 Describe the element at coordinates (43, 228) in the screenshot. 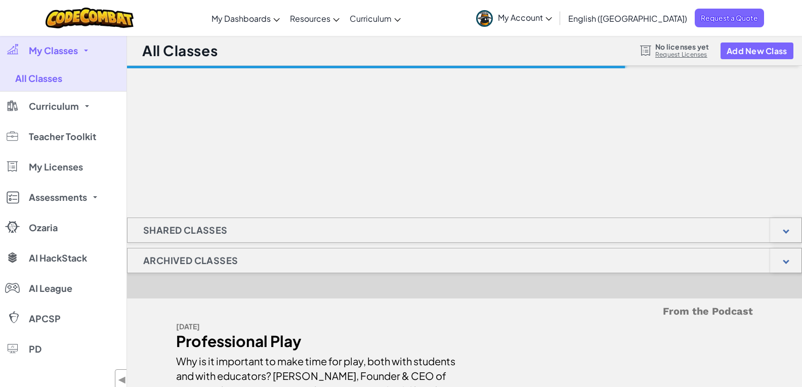

I see `span: Ozaria` at that location.